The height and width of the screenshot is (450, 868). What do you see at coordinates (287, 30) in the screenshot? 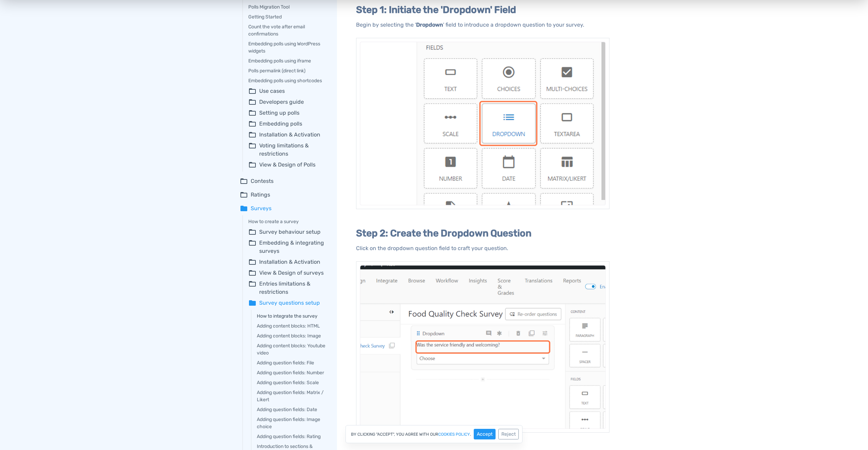
I see `a: Count the vote after email confirmations` at bounding box center [287, 30].